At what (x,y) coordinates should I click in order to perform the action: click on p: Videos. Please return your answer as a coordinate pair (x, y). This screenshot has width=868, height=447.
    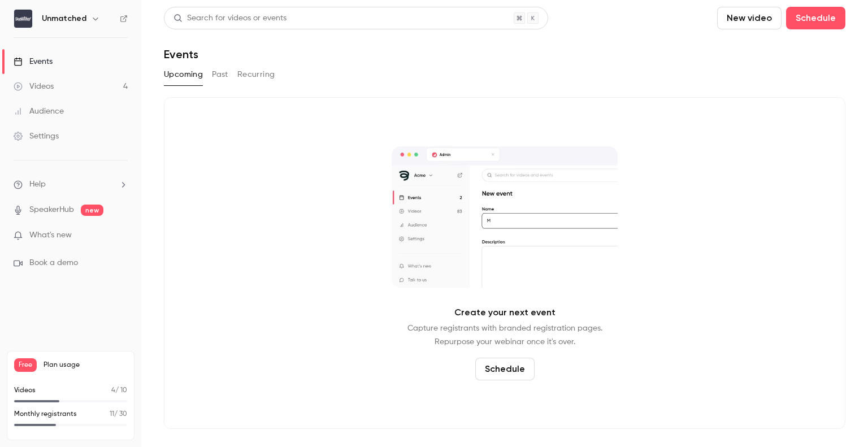
    Looking at the image, I should click on (24, 390).